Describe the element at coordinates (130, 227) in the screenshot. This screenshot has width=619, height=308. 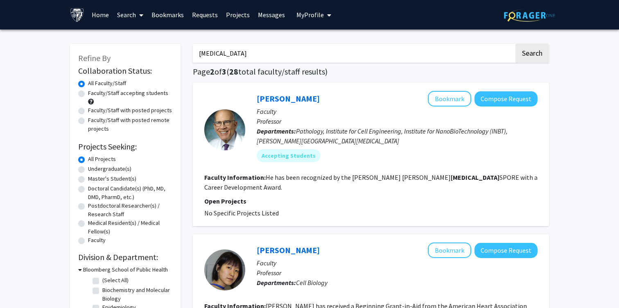
I see `label: Medical Resident(s) / Medical Fellow(s)` at that location.